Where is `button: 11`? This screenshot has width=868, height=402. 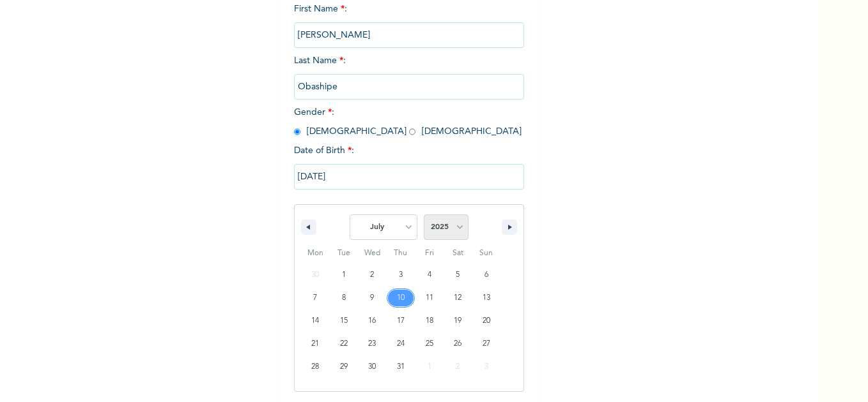
button: 11 is located at coordinates (429, 298).